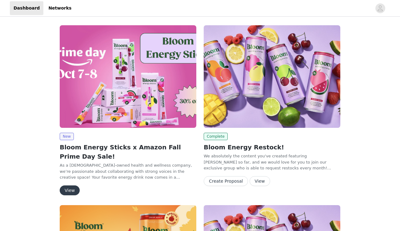 The height and width of the screenshot is (231, 400). What do you see at coordinates (380, 8) in the screenshot?
I see `div: avatar` at bounding box center [380, 8].